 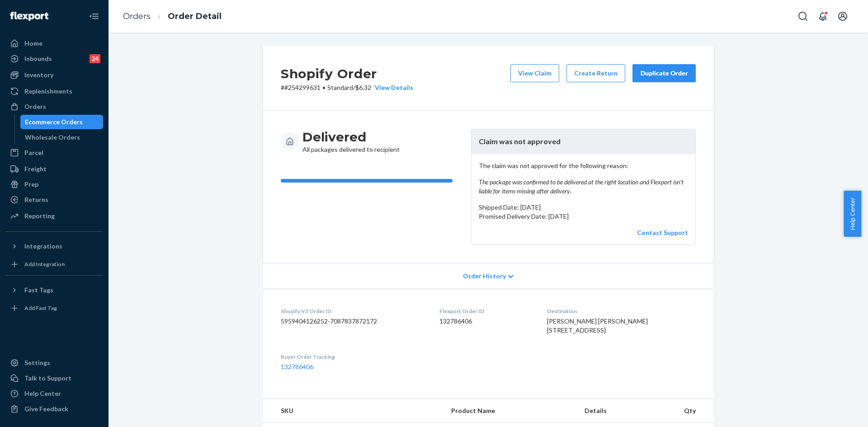 I want to click on button: Duplicate Order, so click(x=664, y=73).